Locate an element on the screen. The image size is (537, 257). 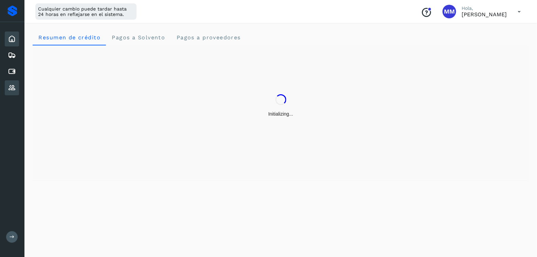
div: Inicio is located at coordinates (12, 39).